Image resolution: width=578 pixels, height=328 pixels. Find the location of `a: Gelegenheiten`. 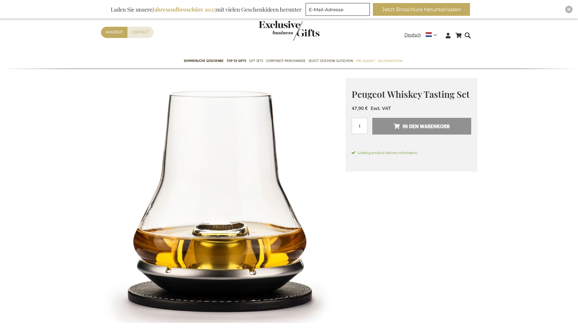

a: Gelegenheiten is located at coordinates (390, 61).